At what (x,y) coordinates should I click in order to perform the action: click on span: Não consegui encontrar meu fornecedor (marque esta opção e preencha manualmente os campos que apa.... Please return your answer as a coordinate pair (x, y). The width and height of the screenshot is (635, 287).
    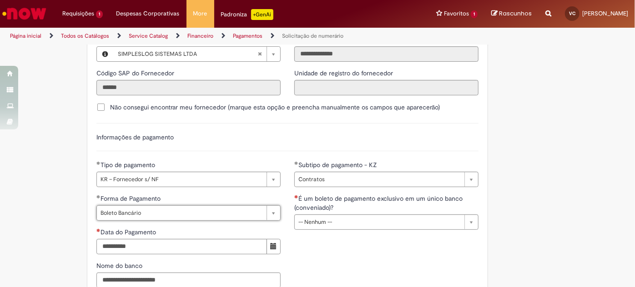
    Looking at the image, I should click on (275, 107).